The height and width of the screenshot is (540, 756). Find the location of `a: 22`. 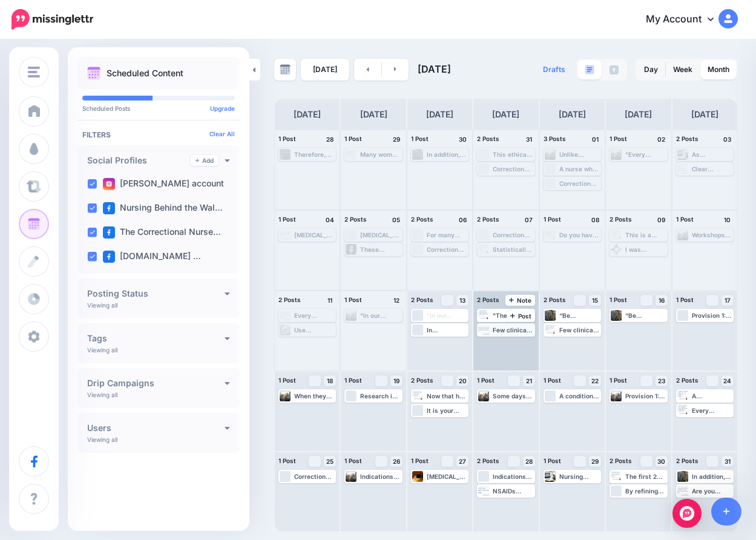

a: 22 is located at coordinates (595, 380).